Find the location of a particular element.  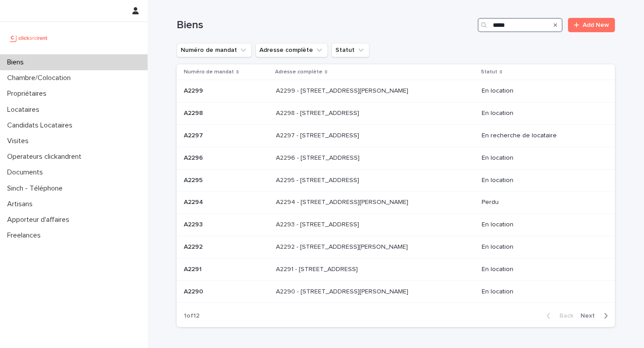

p: Propriétaires is located at coordinates (29, 94).